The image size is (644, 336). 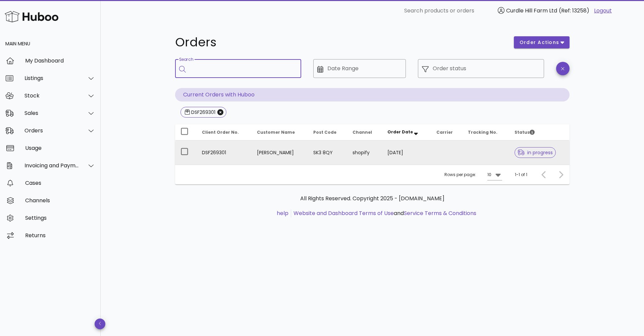 I want to click on div: 10, so click(x=489, y=175).